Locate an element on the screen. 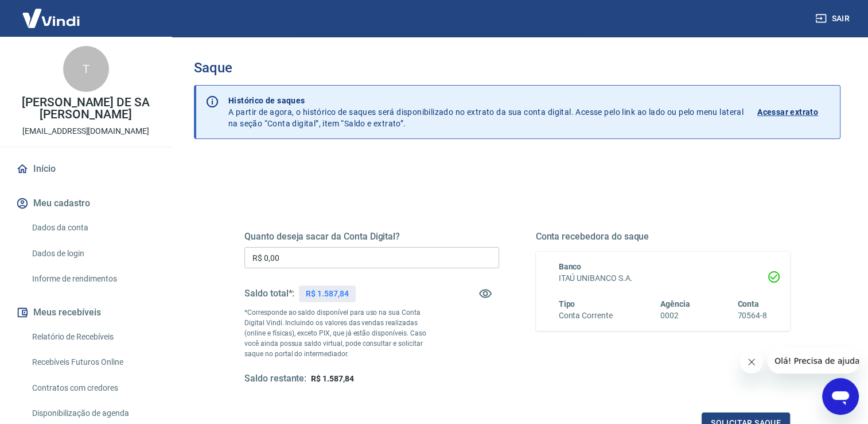 The width and height of the screenshot is (868, 424). span: Tipo is located at coordinates (567, 304).